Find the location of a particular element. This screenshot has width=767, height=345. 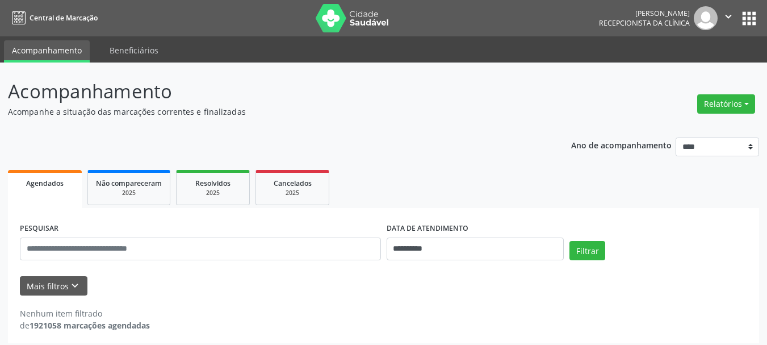

strong: 1921058 marcações agendadas is located at coordinates (90, 325).